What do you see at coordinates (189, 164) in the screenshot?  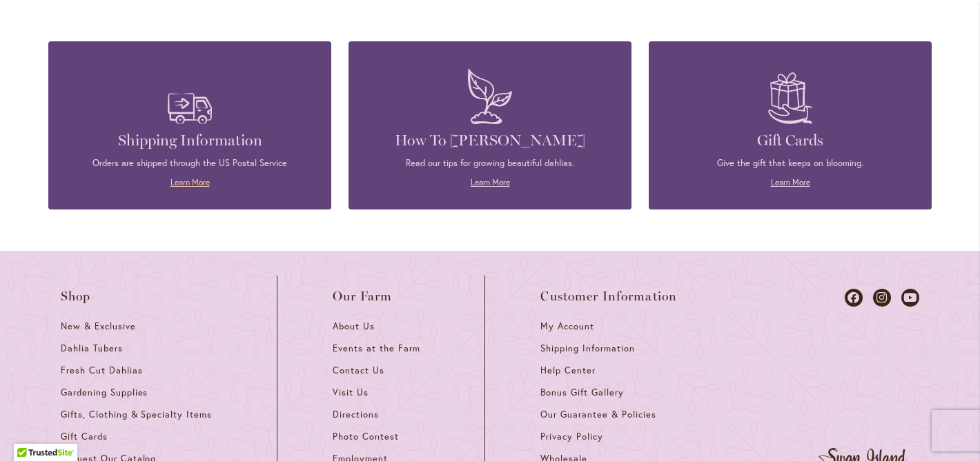 I see `p: Orders are shipped through the US Postal Service` at bounding box center [189, 164].